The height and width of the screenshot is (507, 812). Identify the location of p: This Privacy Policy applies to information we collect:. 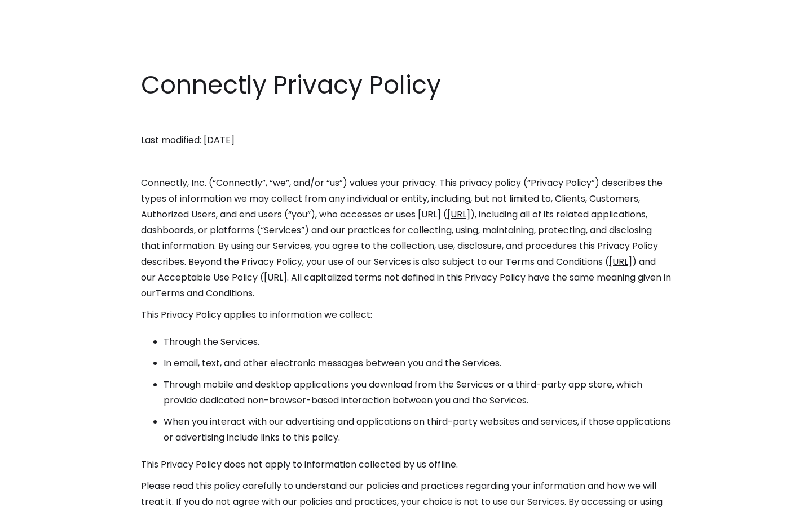
(406, 315).